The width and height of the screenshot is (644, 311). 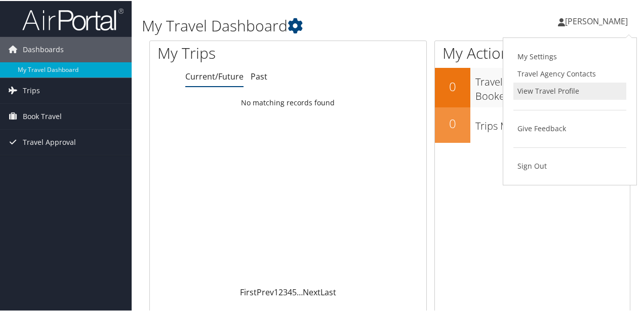 What do you see at coordinates (570, 165) in the screenshot?
I see `a: Sign Out` at bounding box center [570, 165].